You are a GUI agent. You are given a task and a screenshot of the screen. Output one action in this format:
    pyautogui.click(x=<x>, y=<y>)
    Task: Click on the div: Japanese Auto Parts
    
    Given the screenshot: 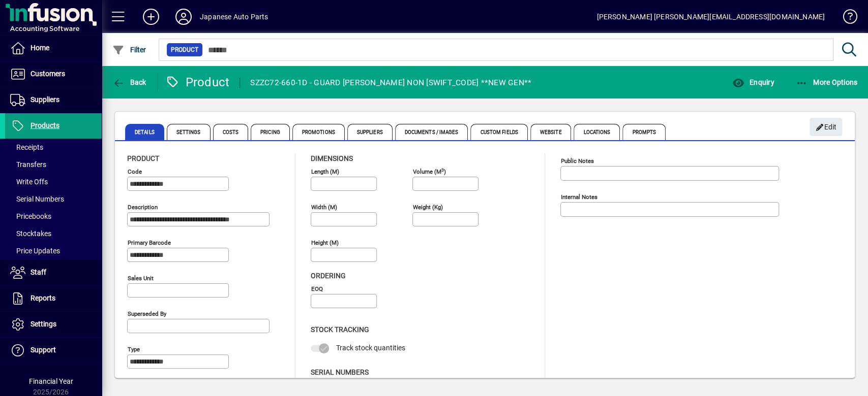 What is the action you would take?
    pyautogui.click(x=234, y=17)
    